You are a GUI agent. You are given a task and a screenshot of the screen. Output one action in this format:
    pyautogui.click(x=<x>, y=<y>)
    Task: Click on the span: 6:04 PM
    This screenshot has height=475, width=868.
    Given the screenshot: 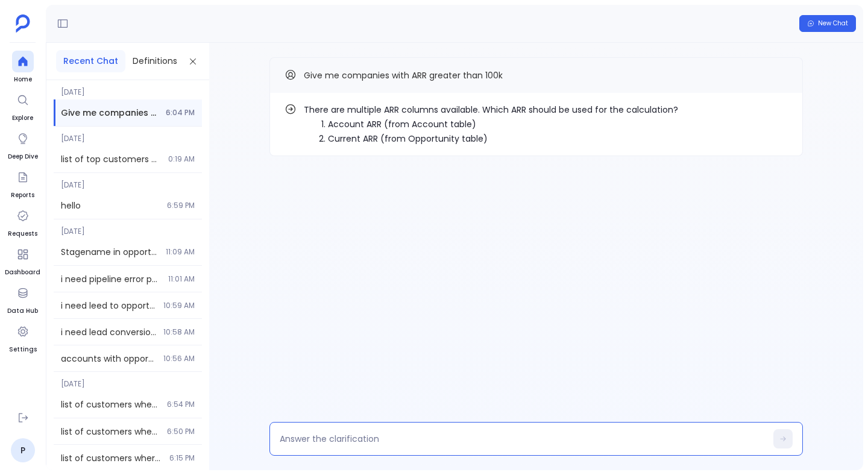 What is the action you would take?
    pyautogui.click(x=180, y=112)
    